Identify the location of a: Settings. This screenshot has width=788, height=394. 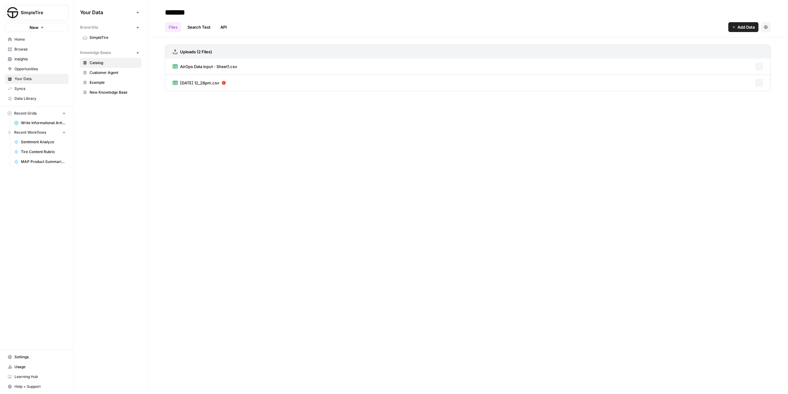
(37, 357).